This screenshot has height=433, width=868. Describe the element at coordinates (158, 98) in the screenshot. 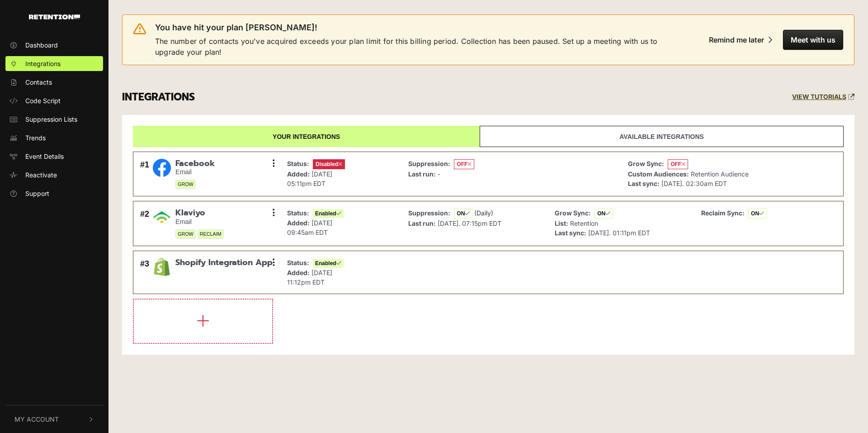

I see `h3: INTEGRATIONS` at that location.